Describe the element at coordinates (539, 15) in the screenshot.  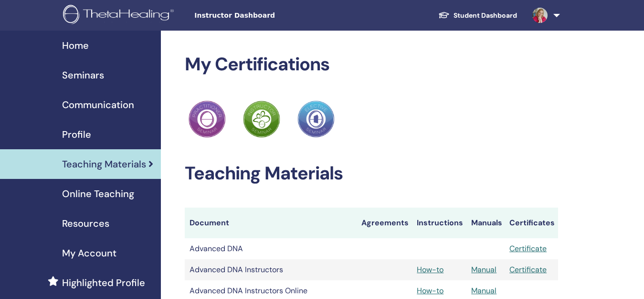
I see `img: default.jpg` at that location.